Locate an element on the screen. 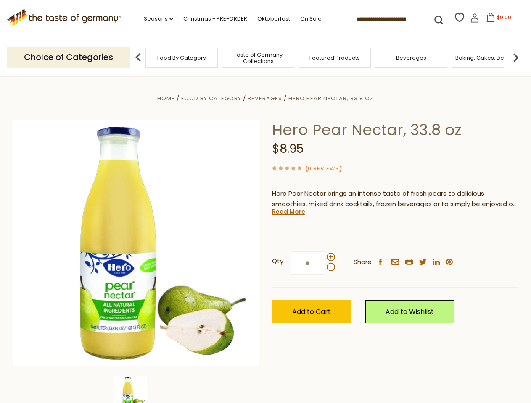  a: Hero Pear Nectar, 33.8 oz is located at coordinates (331, 98).